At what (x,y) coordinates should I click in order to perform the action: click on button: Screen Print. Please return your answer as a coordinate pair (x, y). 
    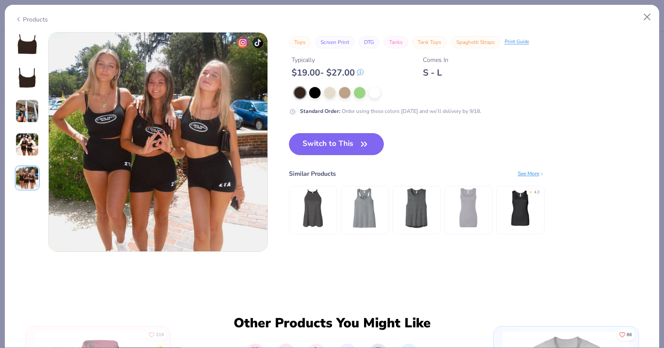
    Looking at the image, I should click on (335, 42).